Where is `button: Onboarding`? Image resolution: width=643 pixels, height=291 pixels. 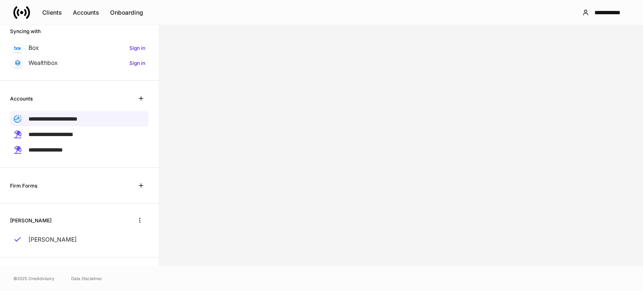
button: Onboarding is located at coordinates (127, 13).